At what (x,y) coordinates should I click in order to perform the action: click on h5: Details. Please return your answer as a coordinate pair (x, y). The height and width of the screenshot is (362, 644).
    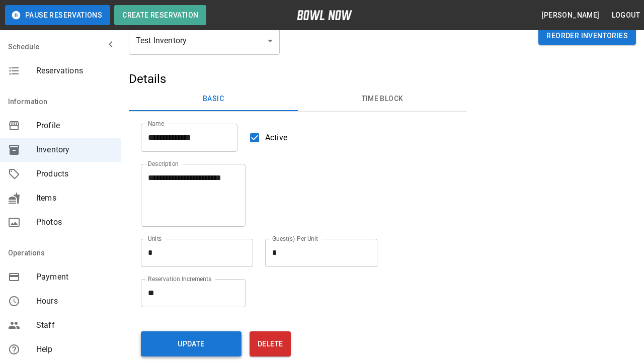
    Looking at the image, I should click on (298, 79).